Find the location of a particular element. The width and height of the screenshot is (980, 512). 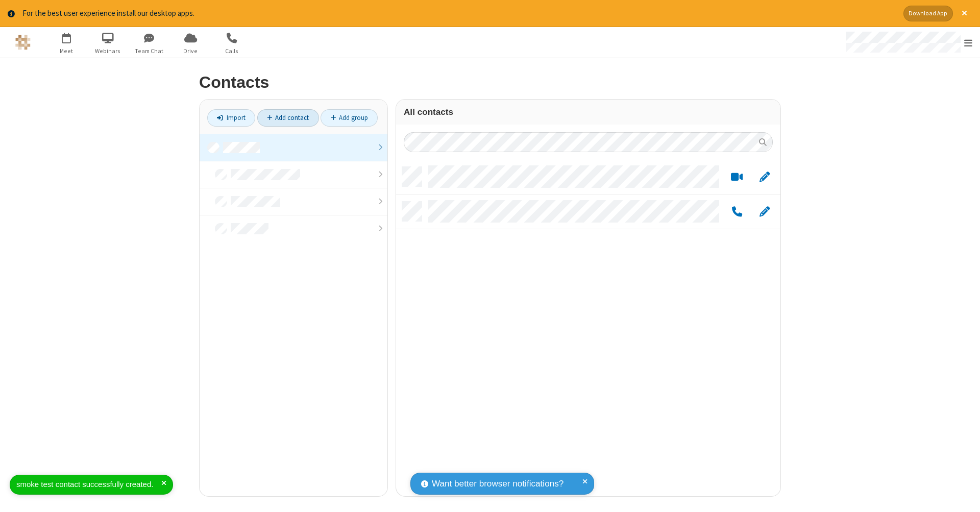

span: Team Chat is located at coordinates (149, 51).